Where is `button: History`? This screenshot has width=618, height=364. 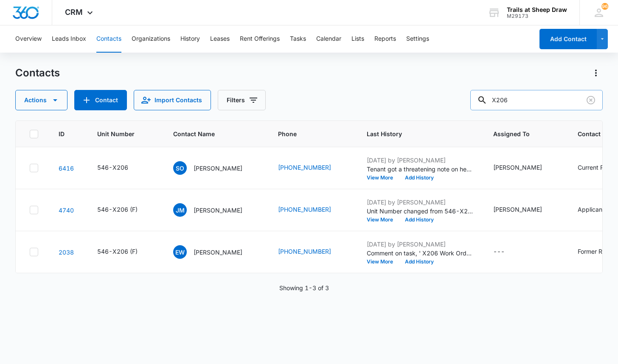
button: History is located at coordinates (190, 39).